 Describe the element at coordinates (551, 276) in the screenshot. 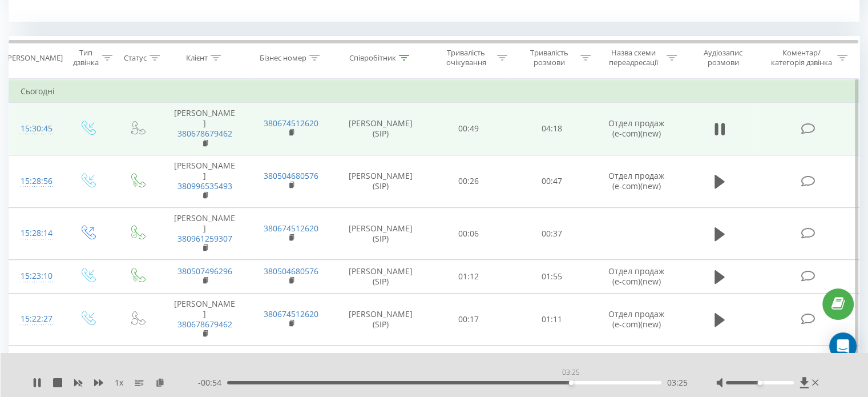

I see `td: 01:55` at that location.